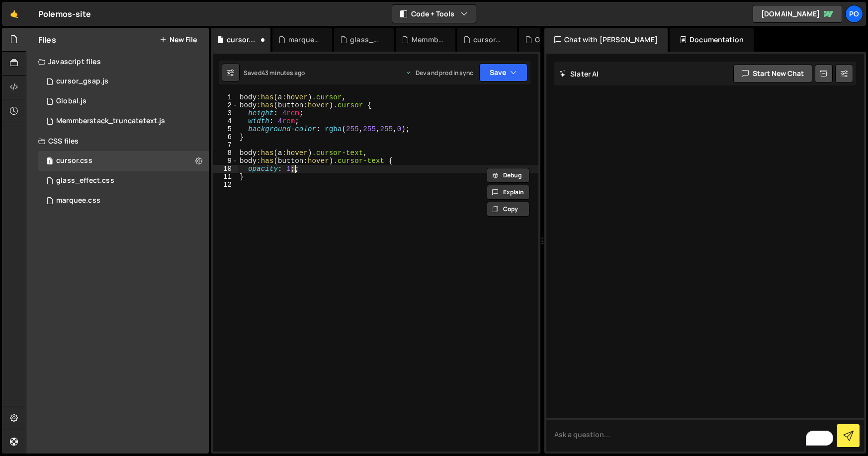 This screenshot has width=868, height=456. What do you see at coordinates (123, 121) in the screenshot?
I see `div: 17290/47983.js` at bounding box center [123, 121].